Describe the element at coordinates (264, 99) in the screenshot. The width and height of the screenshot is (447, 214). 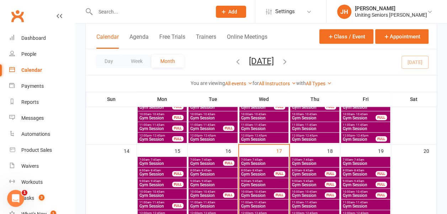
I see `th: Wed` at that location.